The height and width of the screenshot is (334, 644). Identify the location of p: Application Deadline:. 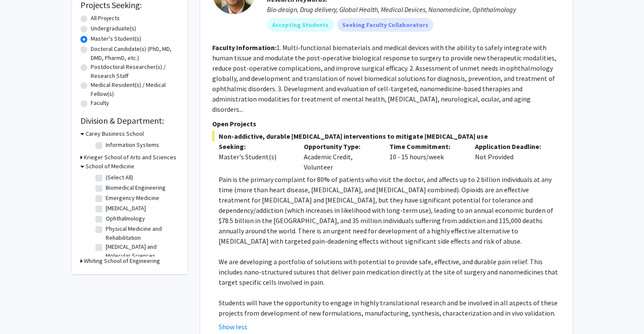
(511, 146).